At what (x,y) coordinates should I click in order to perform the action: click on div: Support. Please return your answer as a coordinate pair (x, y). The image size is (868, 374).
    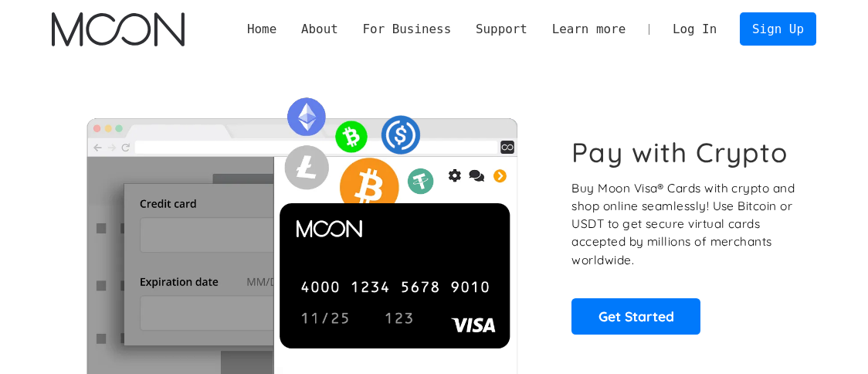
    Looking at the image, I should click on (501, 30).